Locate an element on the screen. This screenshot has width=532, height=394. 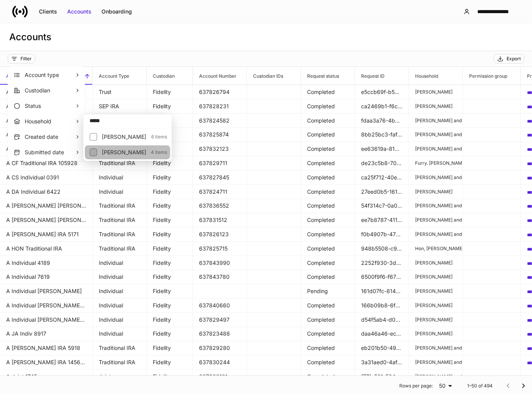
p: Household is located at coordinates (50, 121).